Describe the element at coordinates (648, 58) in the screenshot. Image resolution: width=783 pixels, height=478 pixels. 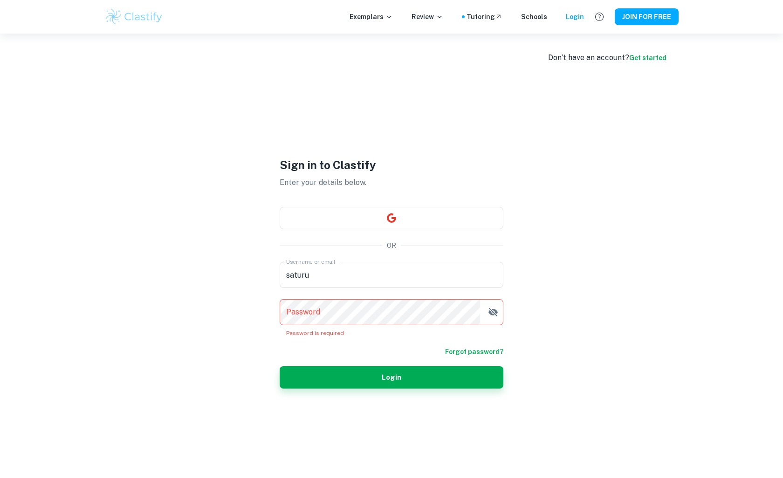
I see `a: Get started` at that location.